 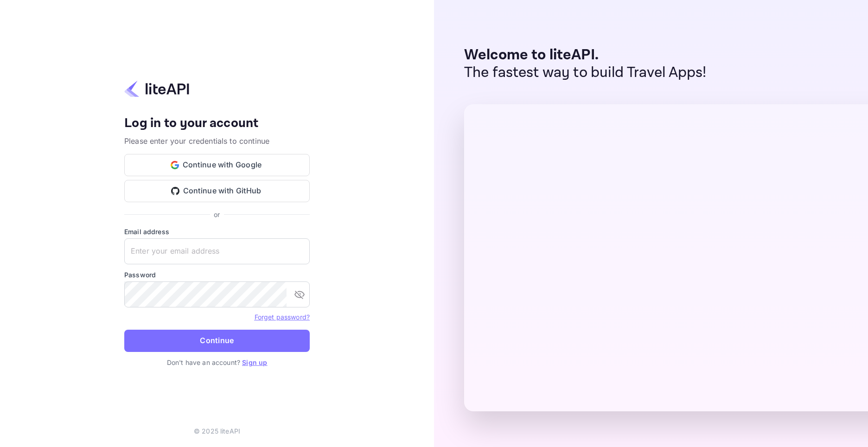 What do you see at coordinates (217, 123) in the screenshot?
I see `h4: Log in to your account` at bounding box center [217, 123].